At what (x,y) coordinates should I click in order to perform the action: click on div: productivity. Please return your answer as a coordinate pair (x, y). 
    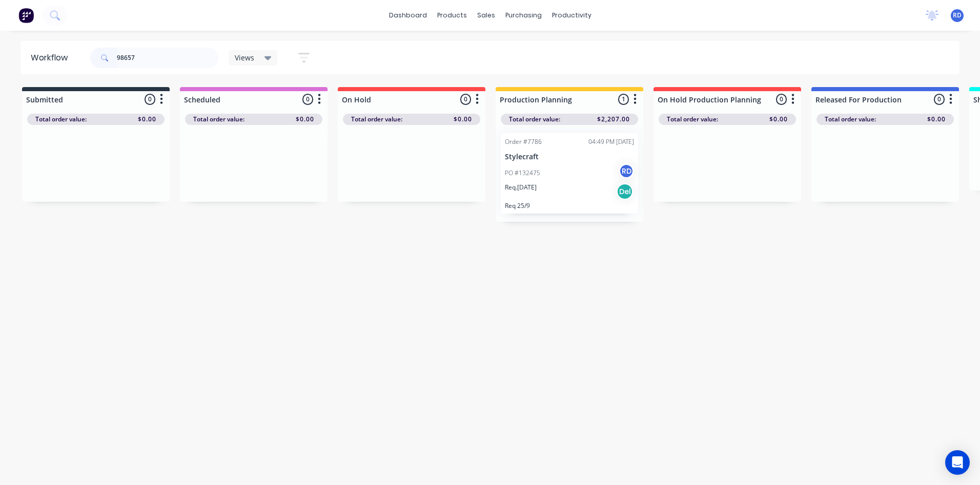
    Looking at the image, I should click on (572, 15).